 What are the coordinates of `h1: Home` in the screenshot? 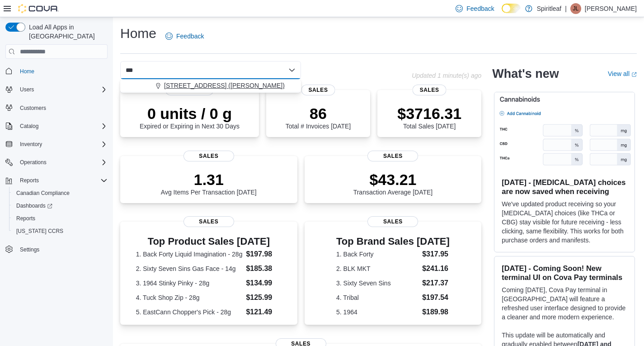 It's located at (139, 33).